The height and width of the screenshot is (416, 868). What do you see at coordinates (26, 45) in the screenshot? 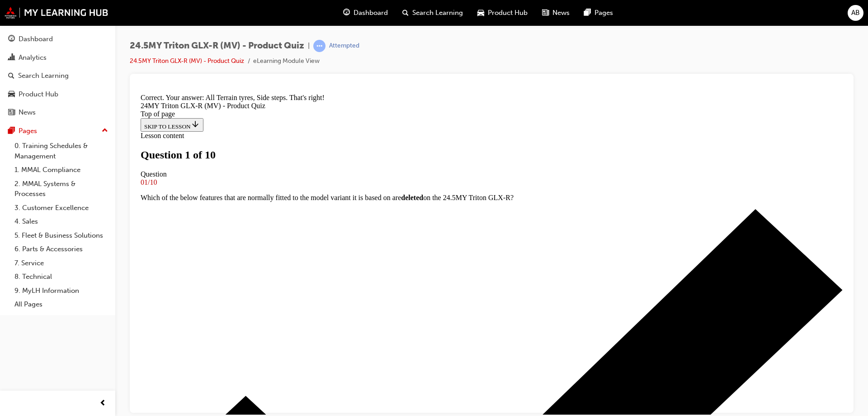
I see `span: Lesson content` at bounding box center [26, 45].